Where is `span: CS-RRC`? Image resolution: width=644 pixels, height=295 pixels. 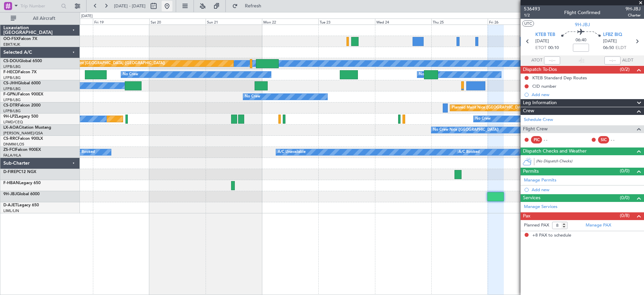
span: CS-RRC is located at coordinates (11, 139).